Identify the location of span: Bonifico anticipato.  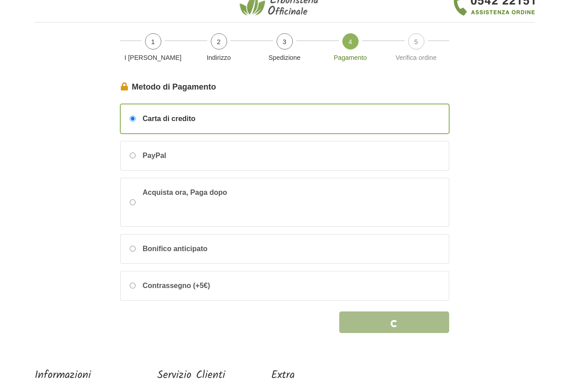
(175, 249).